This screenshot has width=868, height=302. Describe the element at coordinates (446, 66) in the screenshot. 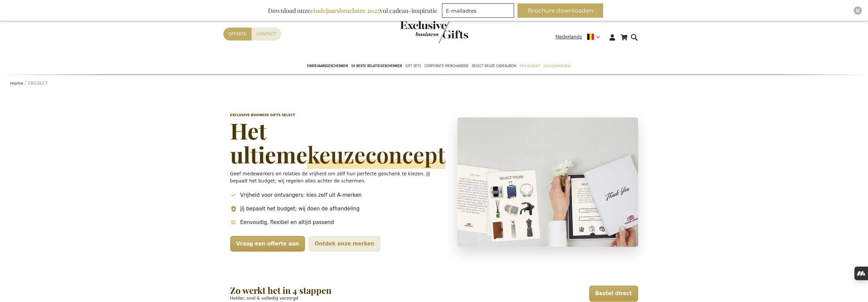

I see `span: Corporate Merchandise` at that location.